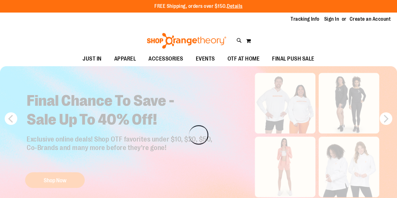 The image size is (397, 198). What do you see at coordinates (125, 59) in the screenshot?
I see `a: APPAREL` at bounding box center [125, 59].